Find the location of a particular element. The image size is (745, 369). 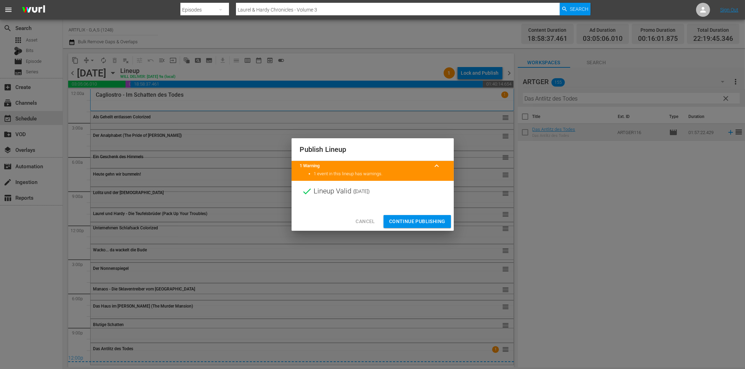

li: 1 event in this lineup has warnings. is located at coordinates (380, 174).